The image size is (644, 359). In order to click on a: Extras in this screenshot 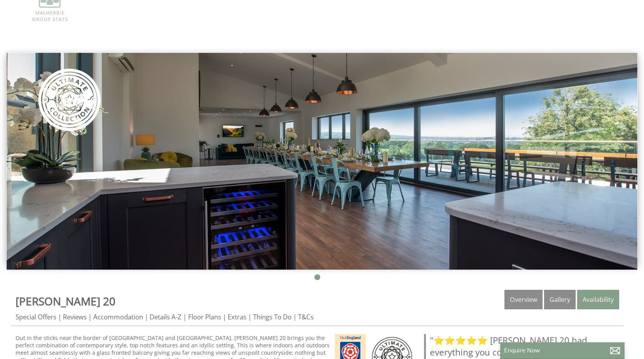, I will do `click(237, 317)`.